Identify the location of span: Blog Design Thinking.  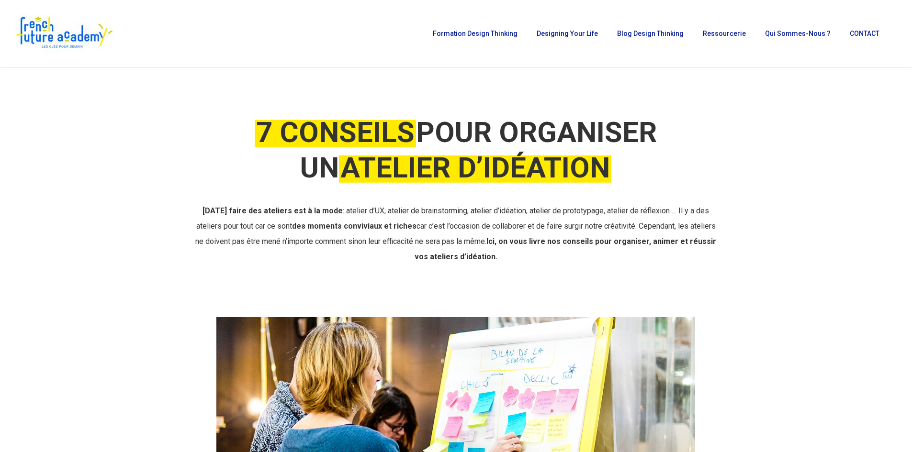
(650, 34).